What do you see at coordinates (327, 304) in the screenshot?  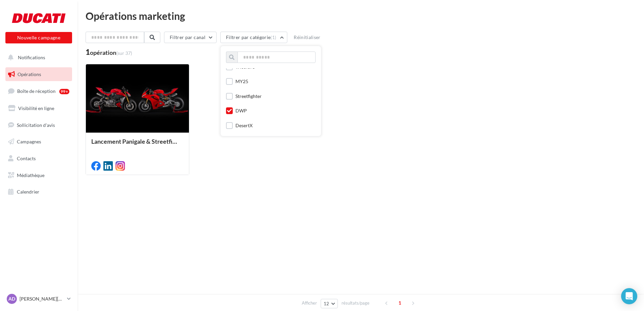 I see `span: 12` at bounding box center [327, 304].